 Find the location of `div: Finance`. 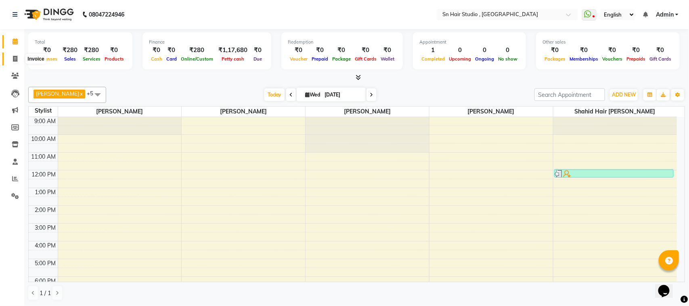

div: Finance is located at coordinates (207, 42).